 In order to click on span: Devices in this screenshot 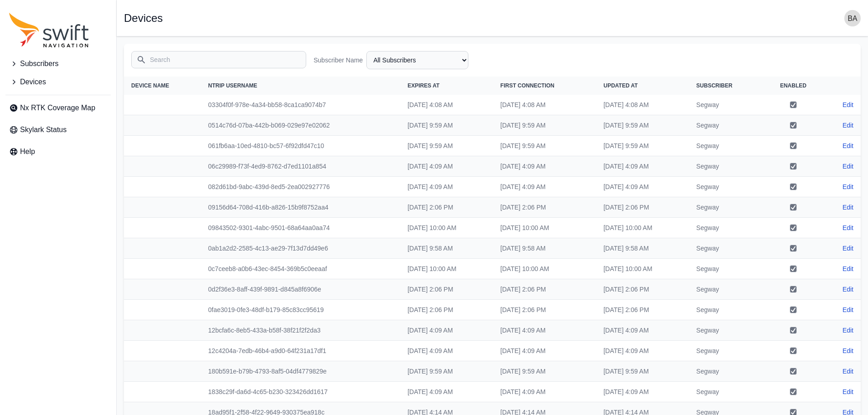, I will do `click(33, 82)`.